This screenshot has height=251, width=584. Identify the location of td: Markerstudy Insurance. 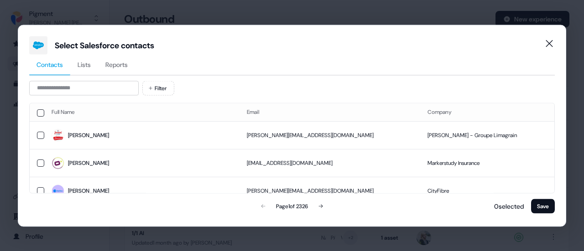
(487, 163).